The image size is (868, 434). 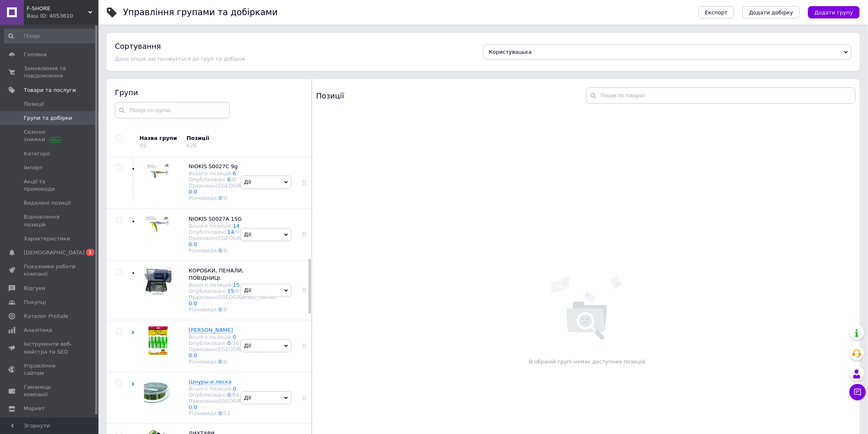 What do you see at coordinates (235, 395) in the screenshot?
I see `div: 64` at bounding box center [235, 395].